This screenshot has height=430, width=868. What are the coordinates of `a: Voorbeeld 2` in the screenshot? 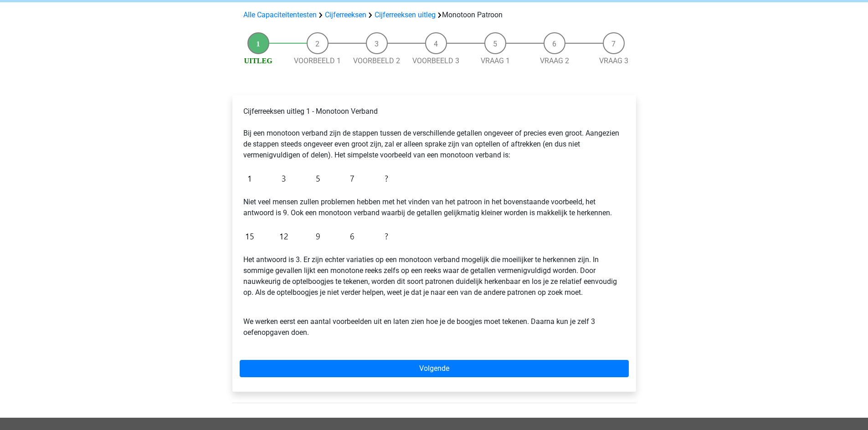 It's located at (376, 61).